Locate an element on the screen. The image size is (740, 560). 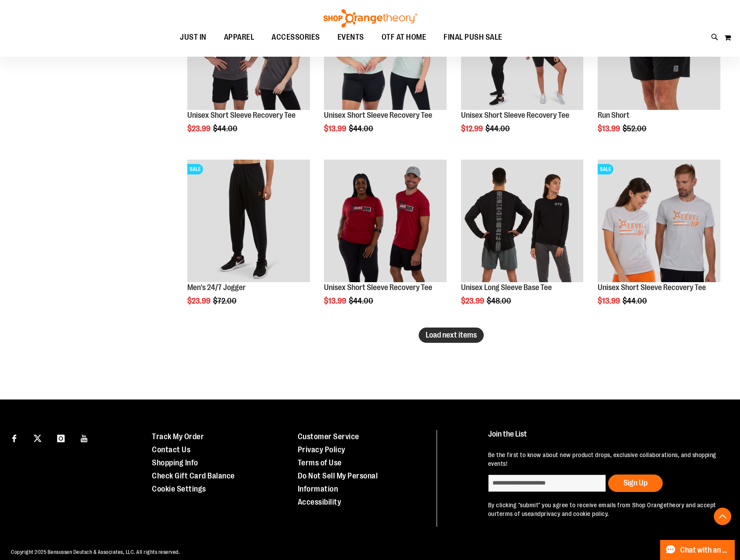
span: EVENTS is located at coordinates (351, 37).